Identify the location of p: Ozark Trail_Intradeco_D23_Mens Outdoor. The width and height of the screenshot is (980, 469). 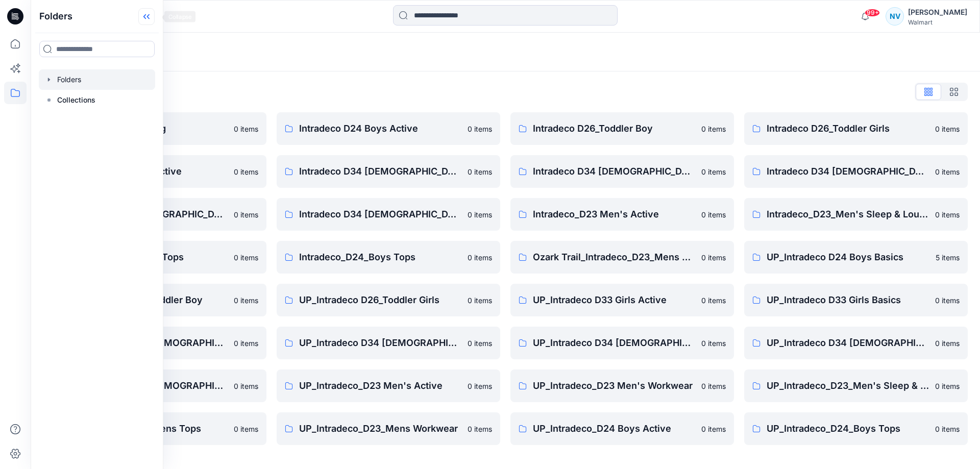
(614, 257).